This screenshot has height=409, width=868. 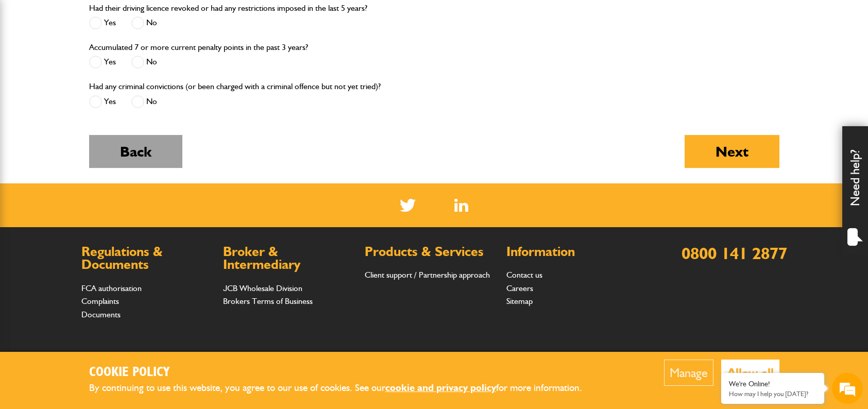 What do you see at coordinates (198, 47) in the screenshot?
I see `label: Accumulated 7 or more current penalty points in the past 3 years?` at bounding box center [198, 47].